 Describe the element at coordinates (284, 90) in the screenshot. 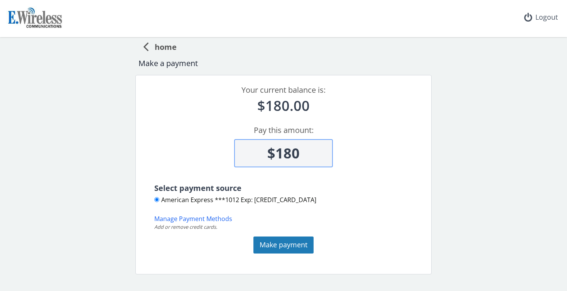

I see `div: Your current balance is:` at that location.